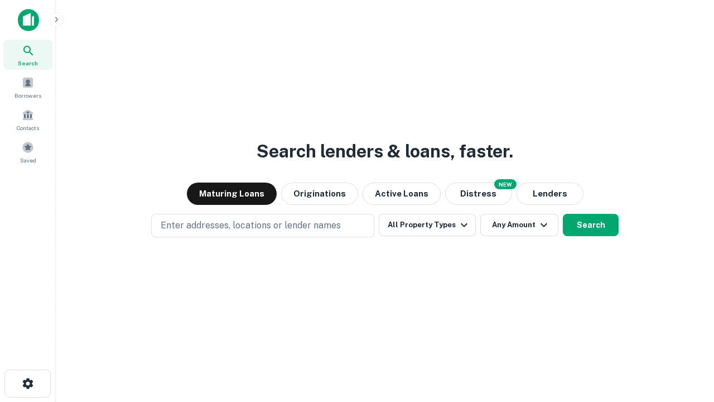  What do you see at coordinates (28, 20) in the screenshot?
I see `img: capitalize-icon.png` at bounding box center [28, 20].